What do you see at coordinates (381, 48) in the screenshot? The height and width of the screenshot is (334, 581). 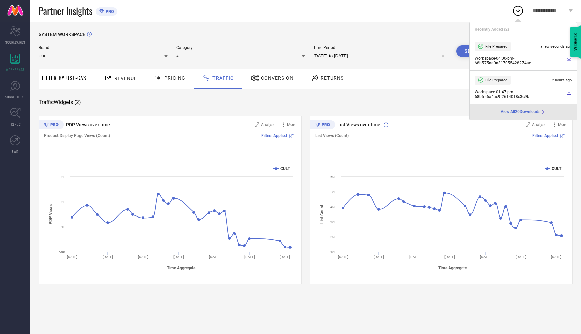 I see `span: Time Period` at bounding box center [381, 48].